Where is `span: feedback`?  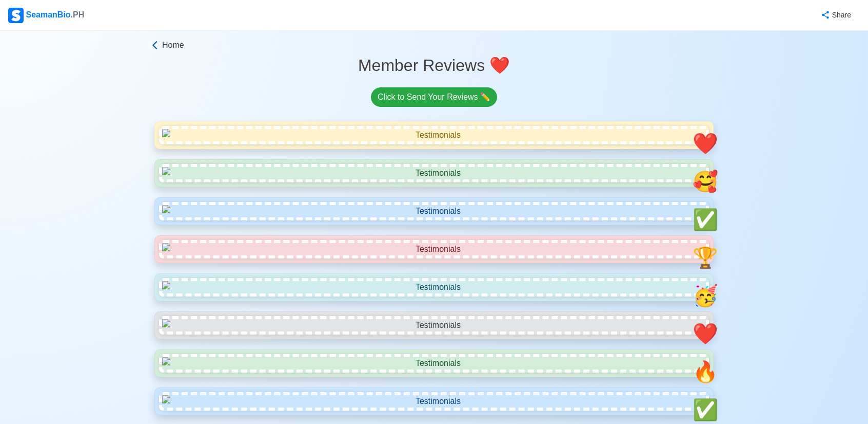
span: feedback is located at coordinates (485, 96).